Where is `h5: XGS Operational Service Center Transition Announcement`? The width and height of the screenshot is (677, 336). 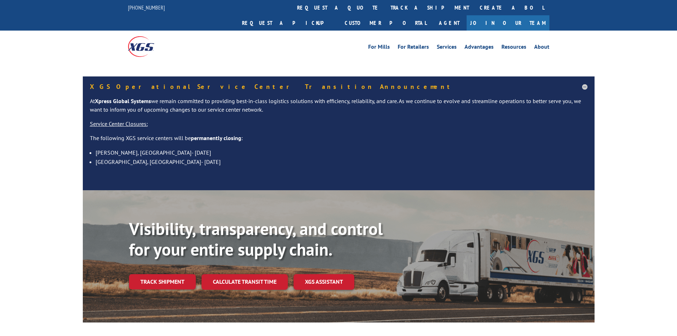
h5: XGS Operational Service Center Transition Announcement is located at coordinates (339, 87).